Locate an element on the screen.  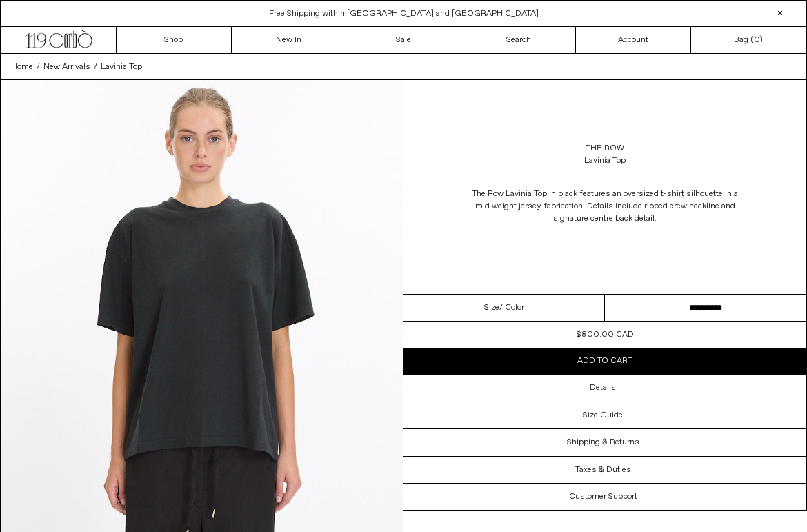
a: Sale is located at coordinates (403, 40).